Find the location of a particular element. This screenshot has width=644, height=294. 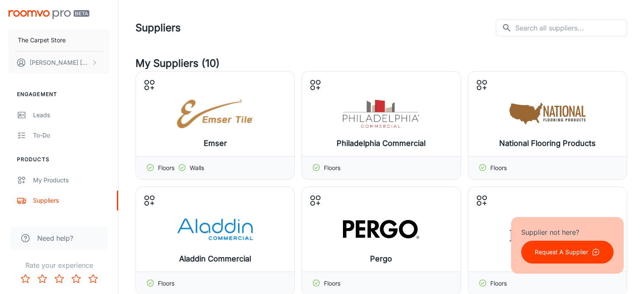

div: Suppliers is located at coordinates (71, 201).